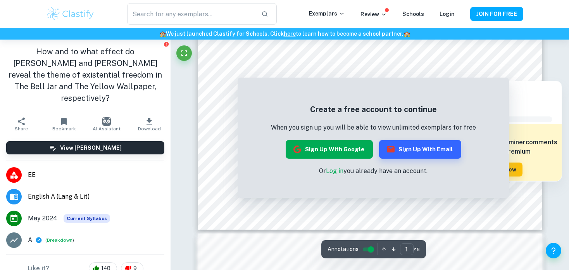  I want to click on p: Review, so click(374, 14).